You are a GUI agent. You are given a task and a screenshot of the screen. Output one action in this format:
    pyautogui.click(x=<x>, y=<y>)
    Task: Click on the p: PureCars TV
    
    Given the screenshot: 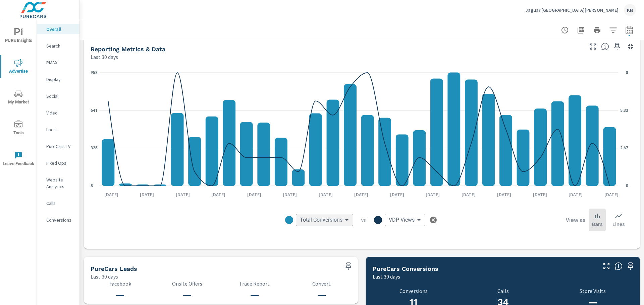 What is the action you would take?
    pyautogui.click(x=60, y=147)
    